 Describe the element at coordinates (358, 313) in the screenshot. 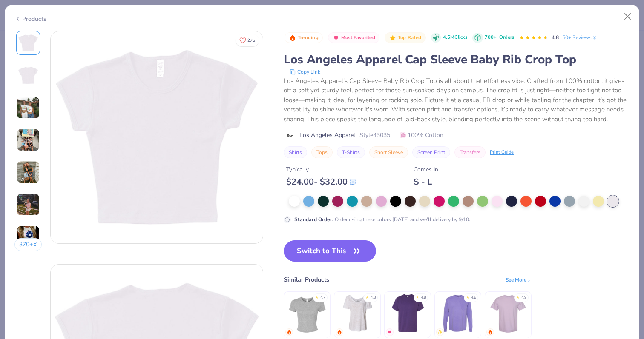

I see `img: Bella + Canvas Ladies' Slouchy T-Shirt` at that location.